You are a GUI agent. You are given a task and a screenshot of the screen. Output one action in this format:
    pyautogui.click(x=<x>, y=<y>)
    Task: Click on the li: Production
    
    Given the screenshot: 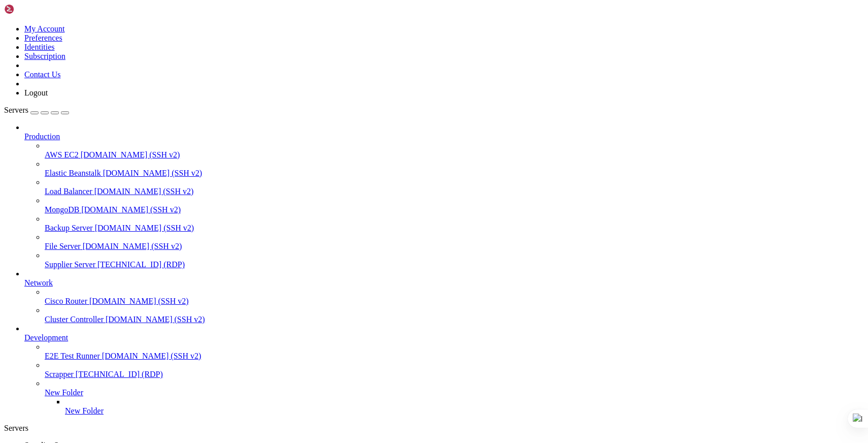 What is the action you would take?
    pyautogui.click(x=444, y=196)
    